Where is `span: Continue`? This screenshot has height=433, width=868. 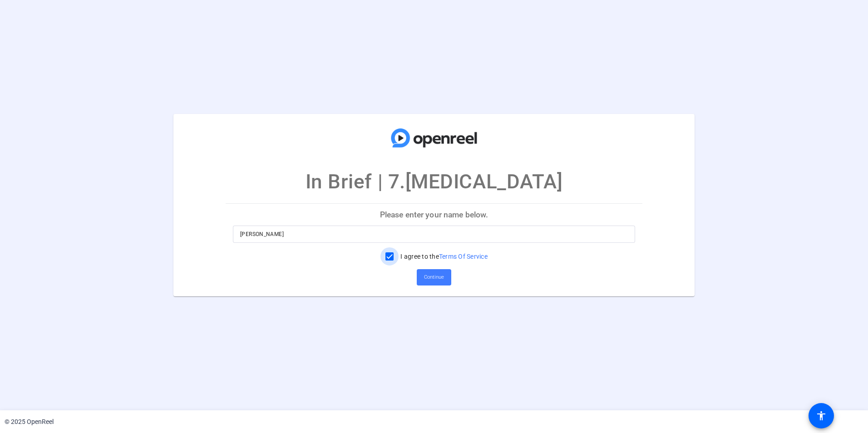
span: Continue is located at coordinates (434, 278).